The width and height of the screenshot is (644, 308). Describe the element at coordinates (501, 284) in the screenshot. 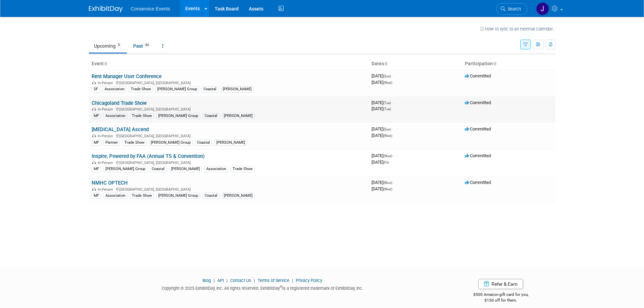

I see `a: Refer & Earn` at that location.